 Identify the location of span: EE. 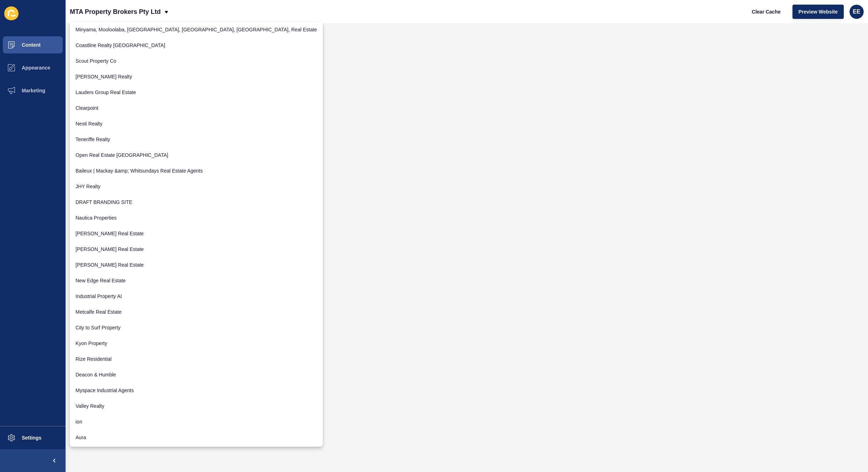
(856, 12).